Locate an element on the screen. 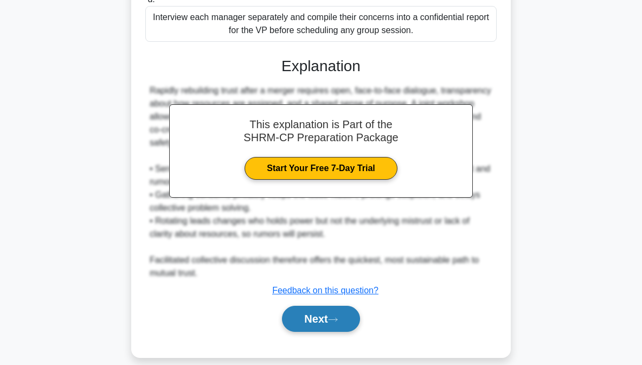 This screenshot has width=642, height=365. a: Start Your Free 7-Day Trial is located at coordinates (321, 168).